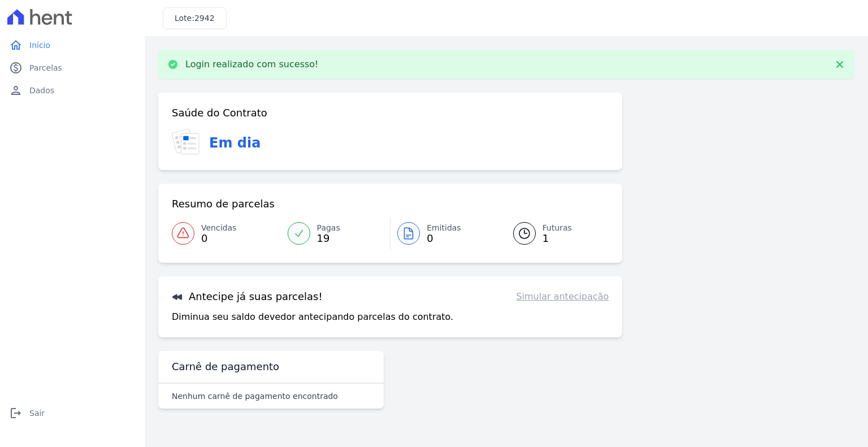 This screenshot has width=868, height=447. Describe the element at coordinates (15, 45) in the screenshot. I see `i: home` at that location.